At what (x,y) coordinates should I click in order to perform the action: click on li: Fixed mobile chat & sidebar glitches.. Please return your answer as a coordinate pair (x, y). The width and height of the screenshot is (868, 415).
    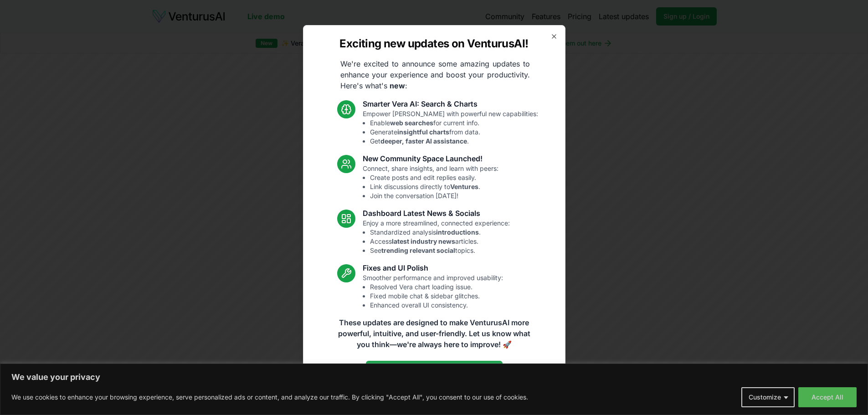
    Looking at the image, I should click on (436, 296).